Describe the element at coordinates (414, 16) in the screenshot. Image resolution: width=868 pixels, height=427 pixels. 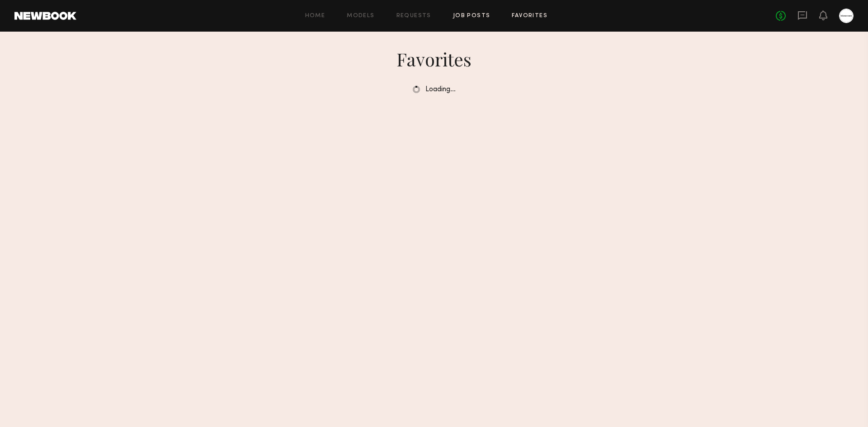
I see `a: Requests` at that location.